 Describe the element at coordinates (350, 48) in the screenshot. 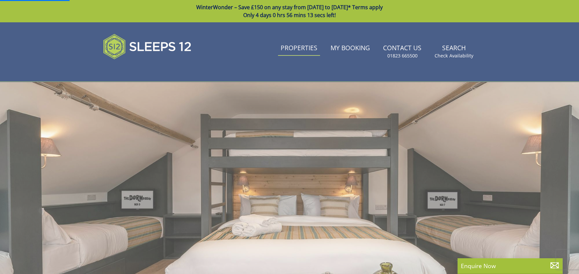

I see `a: My Booking` at that location.